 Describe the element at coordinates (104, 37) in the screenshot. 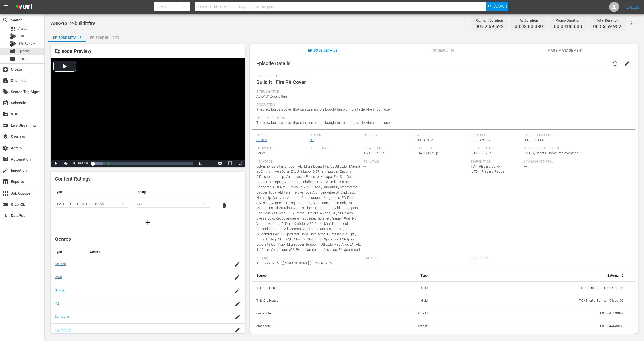

I see `button: Episode Builder` at that location.